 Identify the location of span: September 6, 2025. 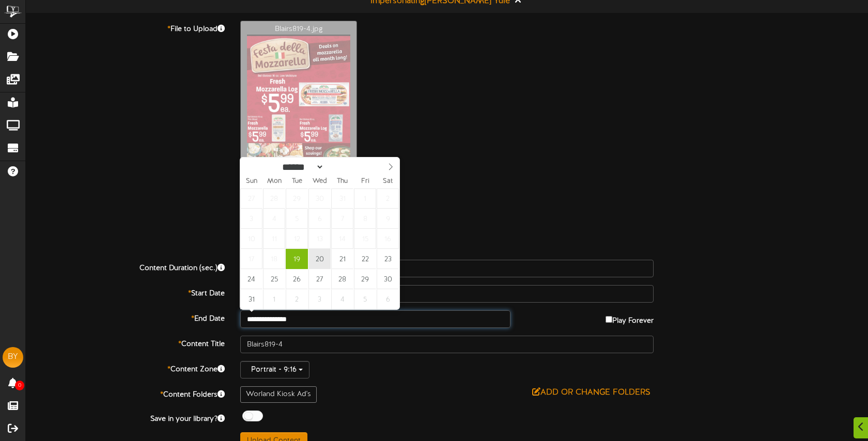
(387, 299).